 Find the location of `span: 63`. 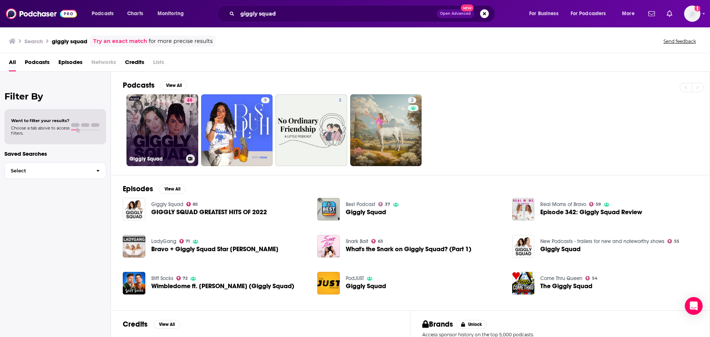

span: 63 is located at coordinates (380, 241).